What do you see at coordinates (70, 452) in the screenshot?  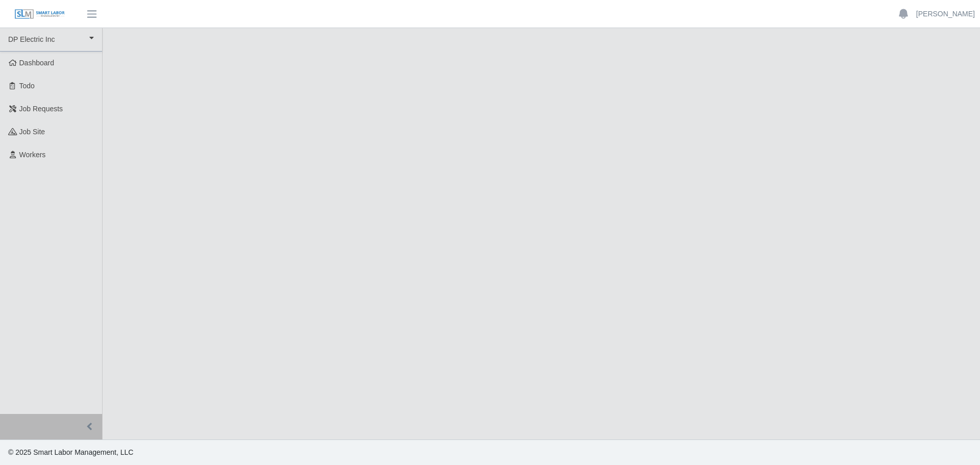 I see `span: © 2025 Smart Labor Management, LLC` at bounding box center [70, 452].